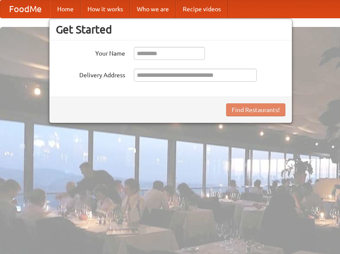 The image size is (340, 254). Describe the element at coordinates (202, 9) in the screenshot. I see `a: Recipe videos` at that location.